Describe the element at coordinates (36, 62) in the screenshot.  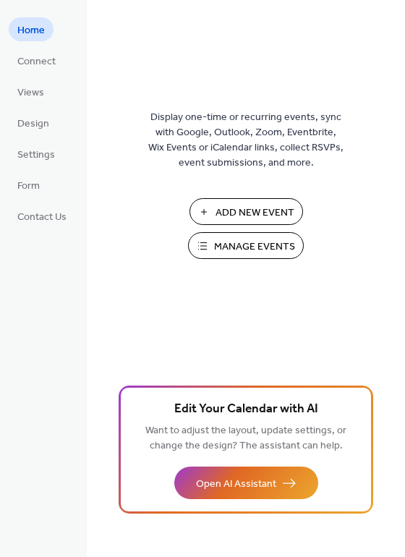
I see `span: Connect` at that location.